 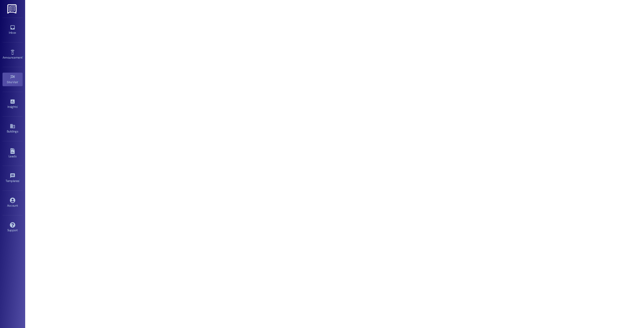 I want to click on img: ResiDesk Logo, so click(x=12, y=9).